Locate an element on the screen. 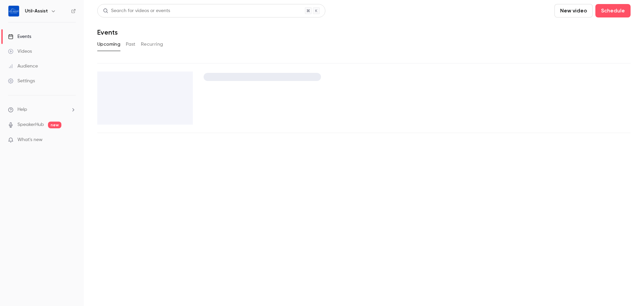  li: help-dropdown-opener is located at coordinates (42, 109).